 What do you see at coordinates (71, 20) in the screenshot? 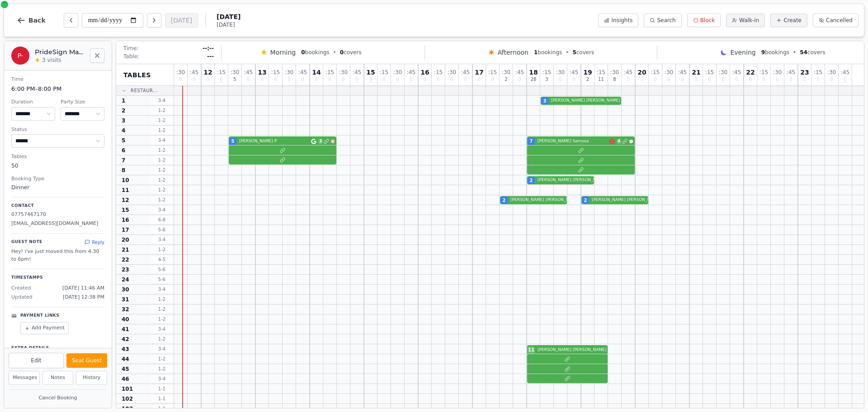
I see `button: Previous day` at bounding box center [71, 20].